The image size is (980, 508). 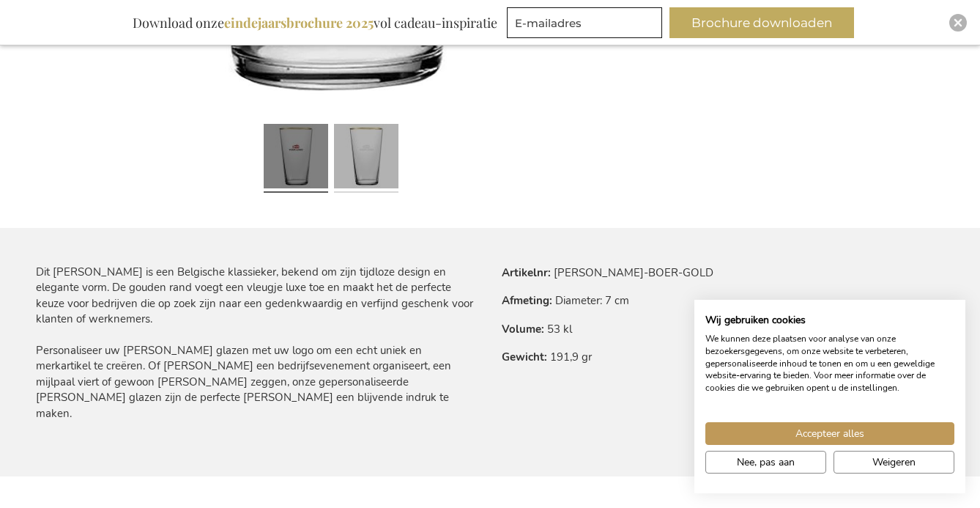 What do you see at coordinates (766, 462) in the screenshot?
I see `span: Nee, pas aan` at bounding box center [766, 462].